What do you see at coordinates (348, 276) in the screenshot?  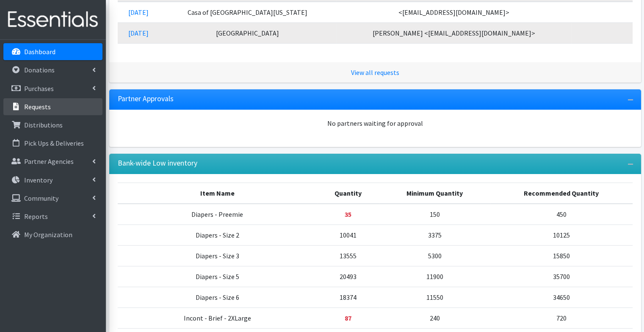 I see `td: 20493` at bounding box center [348, 276].